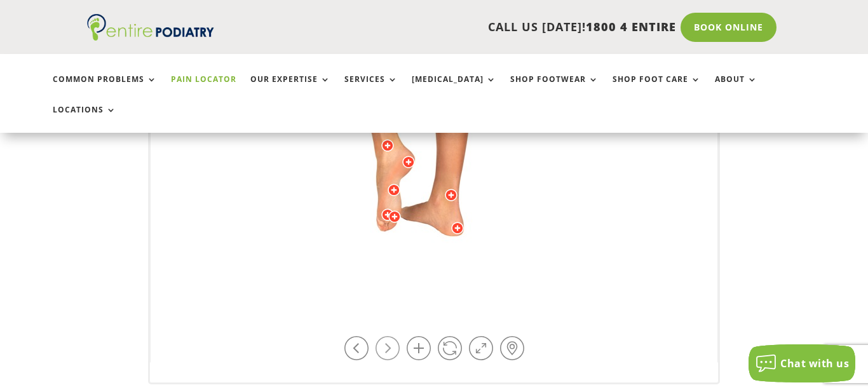 This screenshot has height=392, width=868. Describe the element at coordinates (371, 88) in the screenshot. I see `a: Services` at that location.